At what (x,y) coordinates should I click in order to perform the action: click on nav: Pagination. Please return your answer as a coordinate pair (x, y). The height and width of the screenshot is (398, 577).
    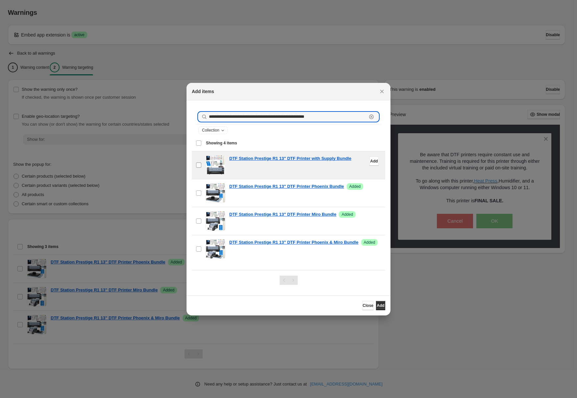
    Looking at the image, I should click on (289, 280).